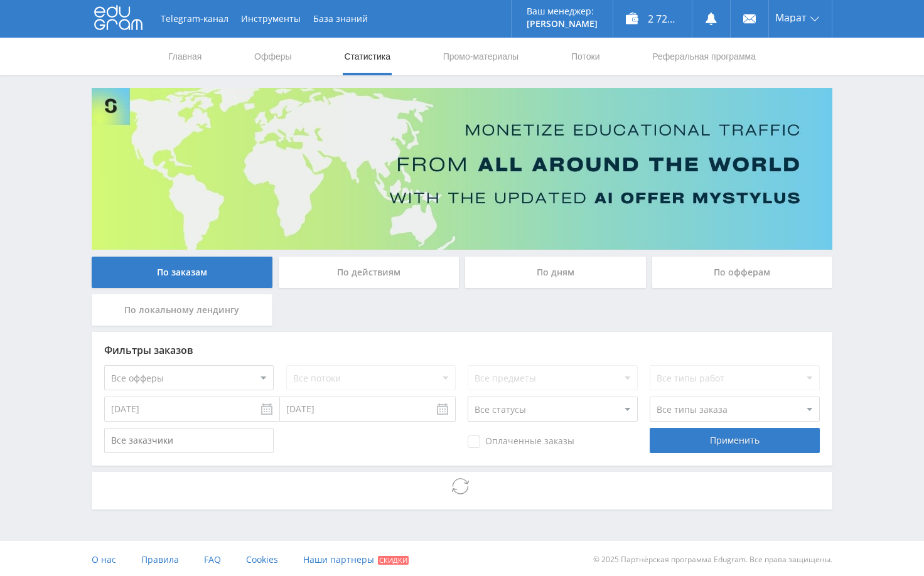  I want to click on div: По офферам, so click(742, 272).